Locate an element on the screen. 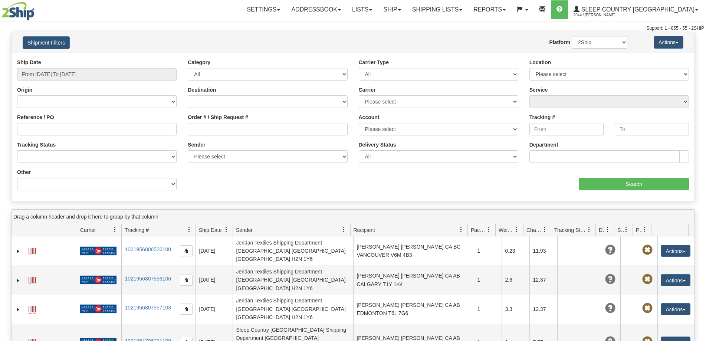 This screenshot has height=341, width=706. a: Addressbook is located at coordinates (316, 10).